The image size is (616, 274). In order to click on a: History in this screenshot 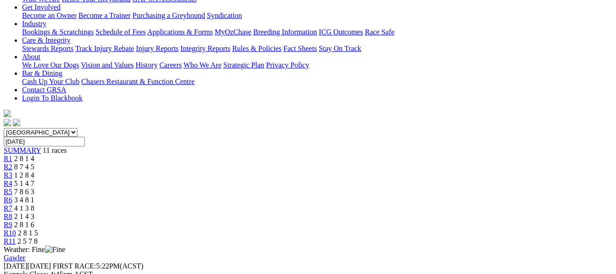, I will do `click(146, 65)`.